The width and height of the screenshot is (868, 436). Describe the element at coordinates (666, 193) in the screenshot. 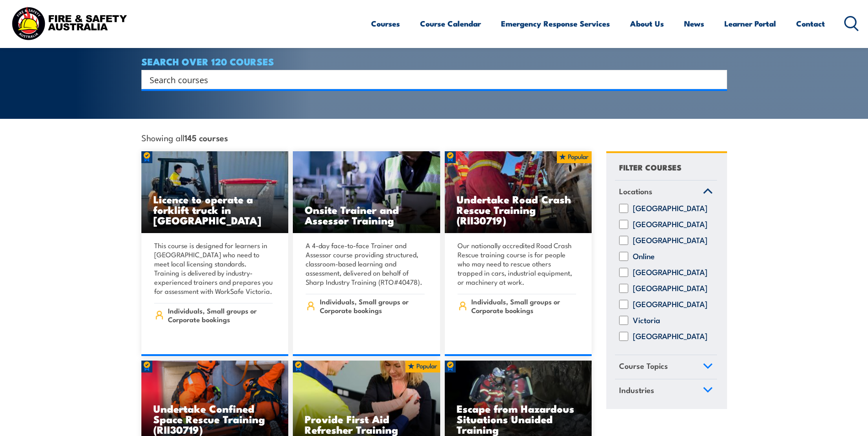

I see `a: Locations` at that location.